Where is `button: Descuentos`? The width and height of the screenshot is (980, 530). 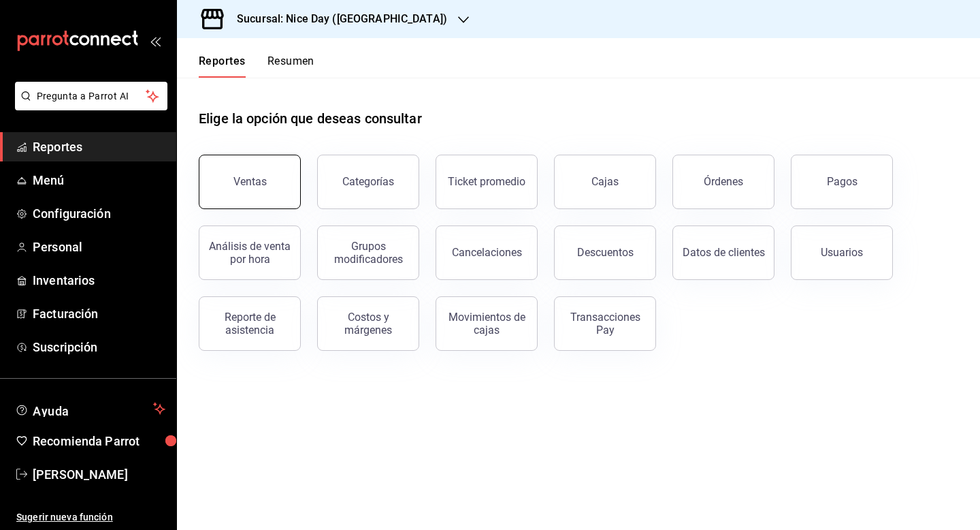
button: Descuentos is located at coordinates (605, 252).